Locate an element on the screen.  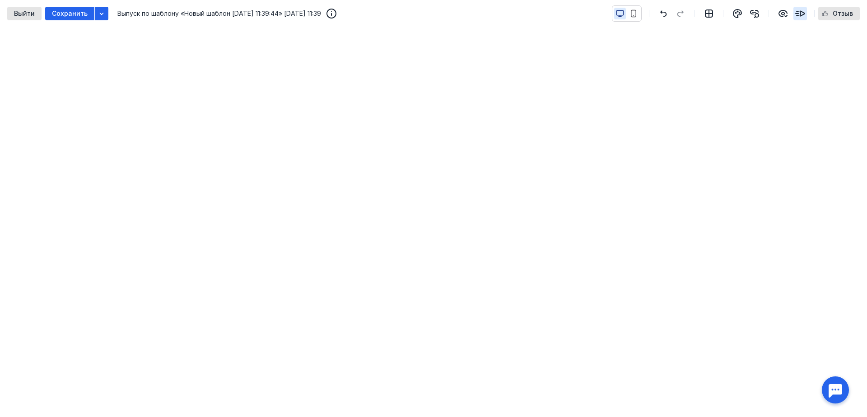
button: Сохранить is located at coordinates (70, 14).